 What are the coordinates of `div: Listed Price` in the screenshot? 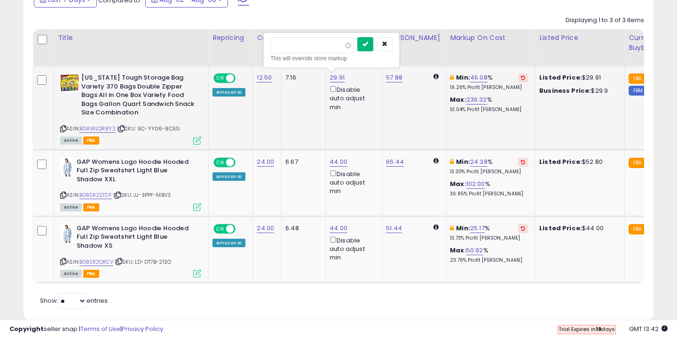 It's located at (580, 38).